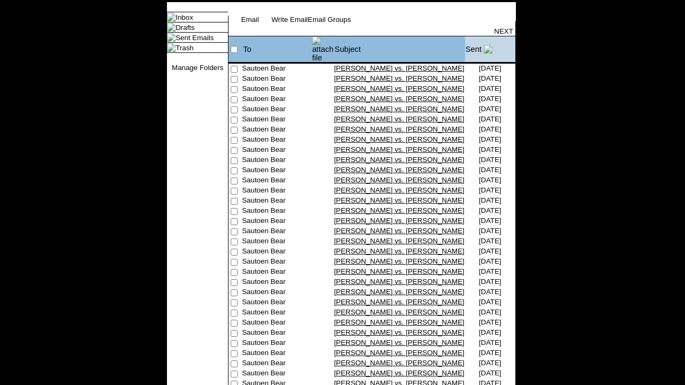 The width and height of the screenshot is (685, 385). I want to click on a: Subject, so click(347, 49).